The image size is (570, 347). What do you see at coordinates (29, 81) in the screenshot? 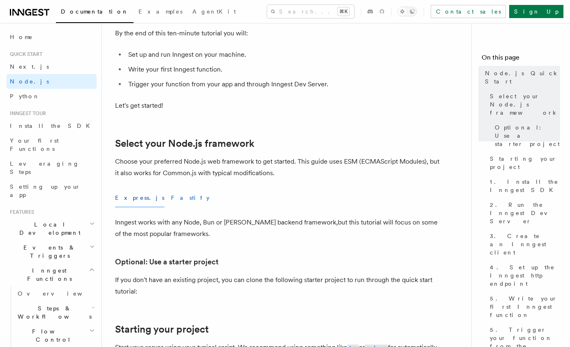
I see `span: Node.js` at bounding box center [29, 81].